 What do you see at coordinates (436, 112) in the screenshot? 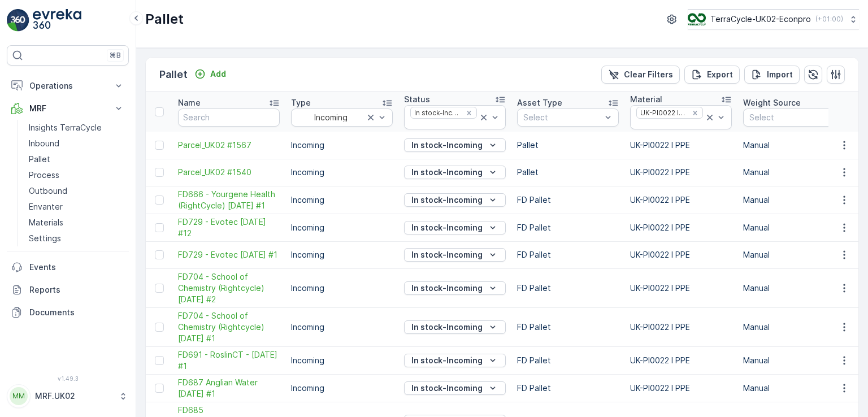
I see `div: In stock-Incoming` at bounding box center [436, 112].